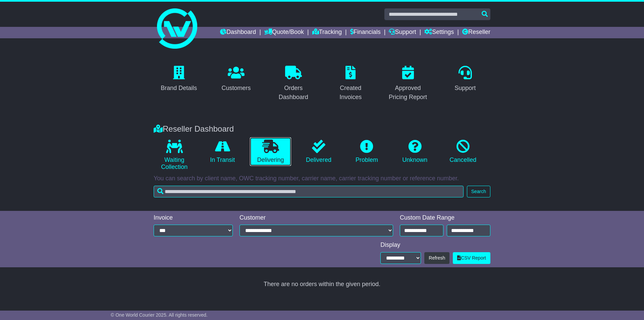  What do you see at coordinates (159, 315) in the screenshot?
I see `span: © One World Courier 2025. All rights reserved.` at bounding box center [159, 315].